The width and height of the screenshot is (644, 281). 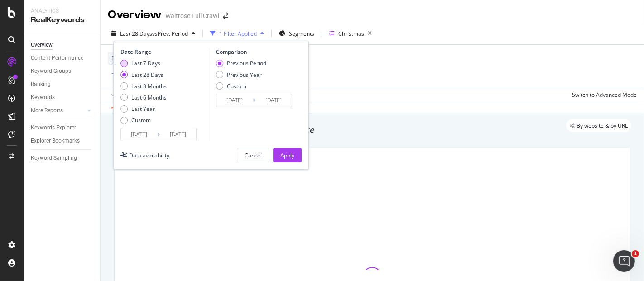 I want to click on div: arrow-right-arrow-left, so click(x=225, y=16).